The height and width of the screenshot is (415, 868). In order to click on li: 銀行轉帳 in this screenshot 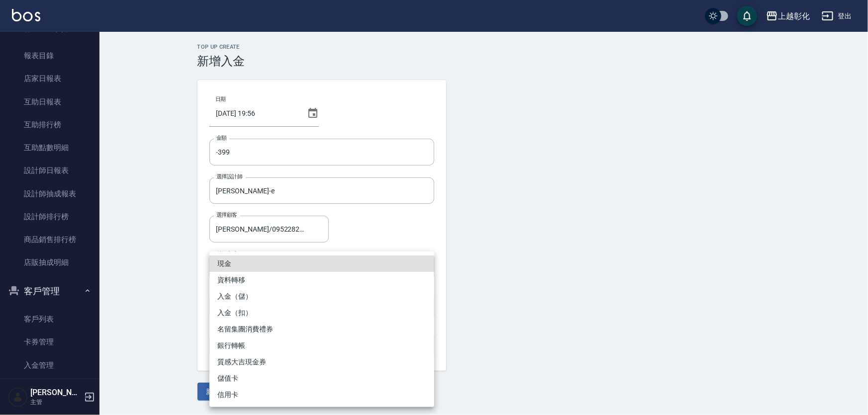, I will do `click(322, 345)`.